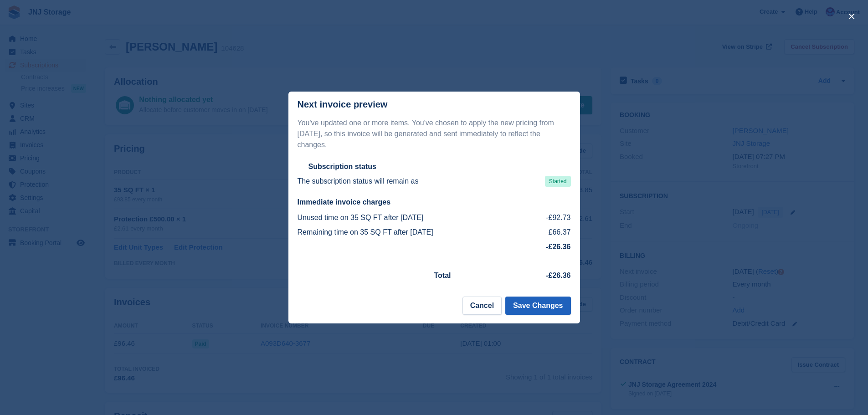  What do you see at coordinates (549, 218) in the screenshot?
I see `td: -£92.73` at bounding box center [549, 218].